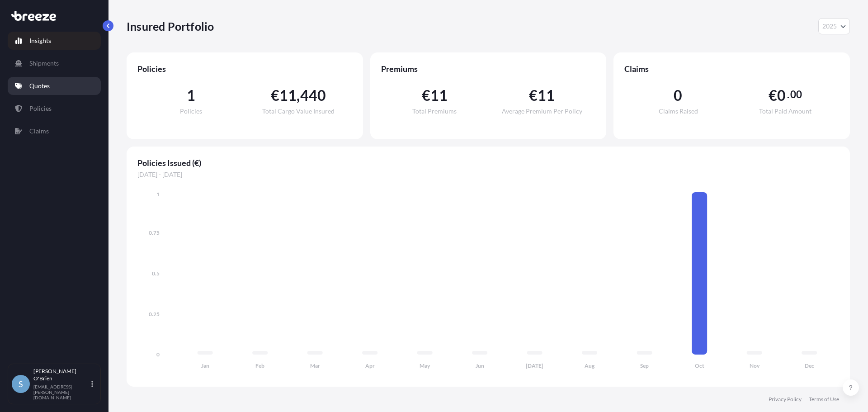 This screenshot has height=412, width=868. Describe the element at coordinates (40, 41) in the screenshot. I see `p: Insights` at that location.